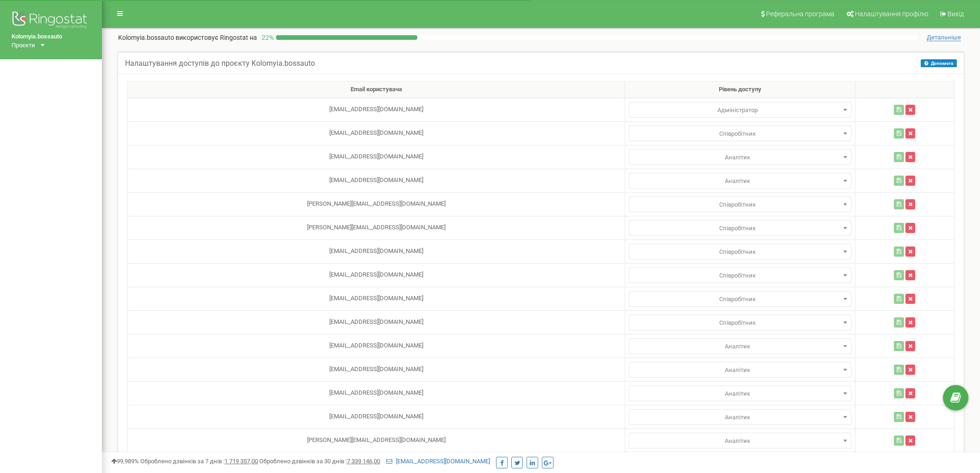 The width and height of the screenshot is (980, 473). What do you see at coordinates (376, 90) in the screenshot?
I see `th: Email користувача` at bounding box center [376, 90].